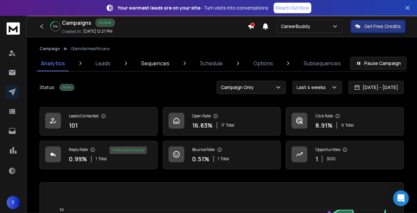  I want to click on a: Leads, so click(103, 63).